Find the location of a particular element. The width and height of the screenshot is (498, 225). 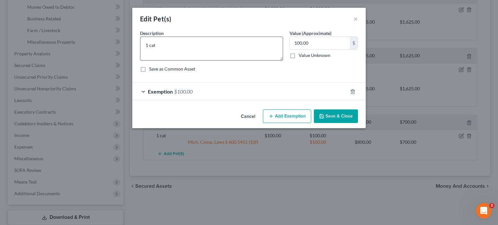

span: Exemption is located at coordinates (160, 91).